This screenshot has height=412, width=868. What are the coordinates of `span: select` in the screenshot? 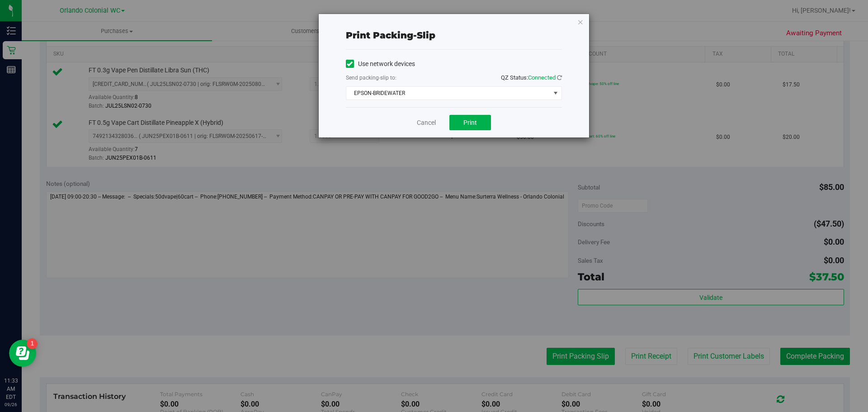 It's located at (555, 93).